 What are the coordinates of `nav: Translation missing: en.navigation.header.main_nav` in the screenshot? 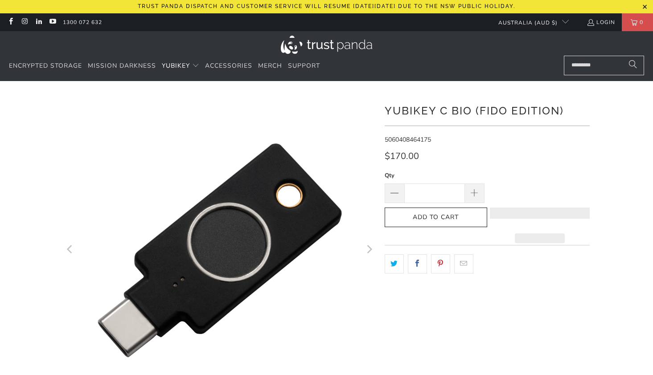 It's located at (164, 66).